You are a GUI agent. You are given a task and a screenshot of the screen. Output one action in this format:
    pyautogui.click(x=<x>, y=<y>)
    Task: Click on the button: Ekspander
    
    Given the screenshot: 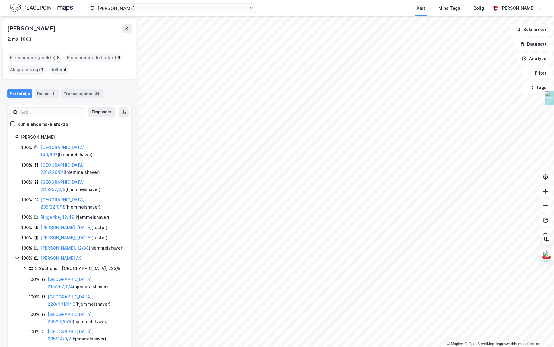 What is the action you would take?
    pyautogui.click(x=101, y=112)
    